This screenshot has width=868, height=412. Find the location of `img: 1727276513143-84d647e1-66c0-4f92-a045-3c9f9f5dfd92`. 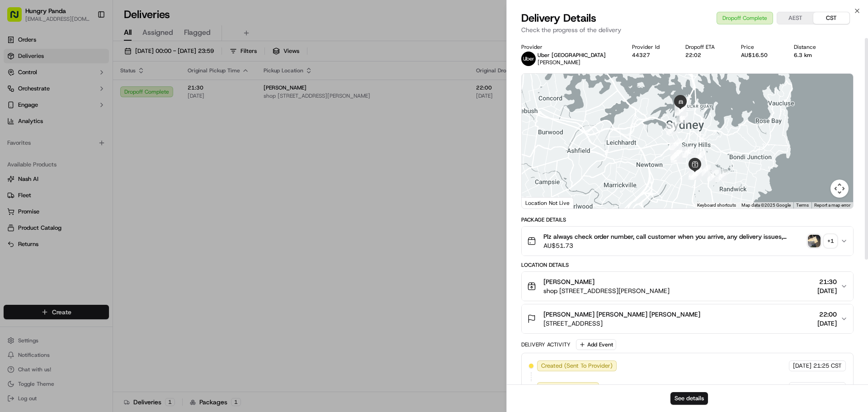

img: 1727276513143-84d647e1-66c0-4f92-a045-3c9f9f5dfd92 is located at coordinates (27, 95).